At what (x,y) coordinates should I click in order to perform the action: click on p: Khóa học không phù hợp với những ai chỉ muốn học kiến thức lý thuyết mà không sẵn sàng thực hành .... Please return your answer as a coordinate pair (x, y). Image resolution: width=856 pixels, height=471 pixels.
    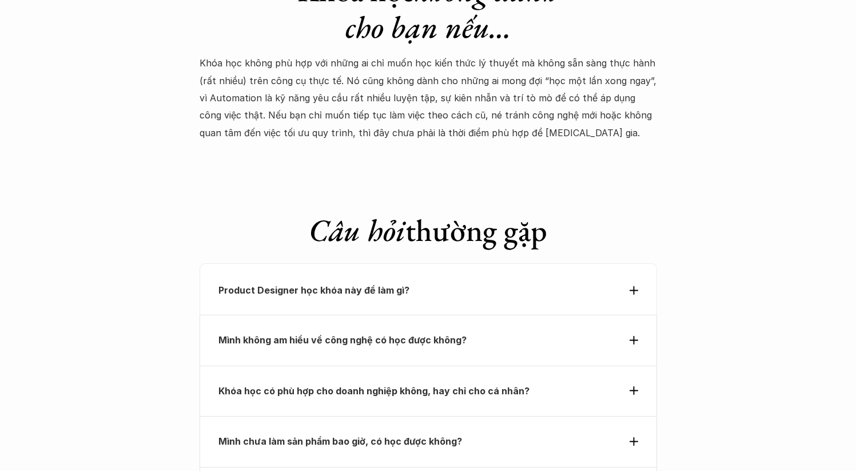
    Looking at the image, I should click on (429, 98).